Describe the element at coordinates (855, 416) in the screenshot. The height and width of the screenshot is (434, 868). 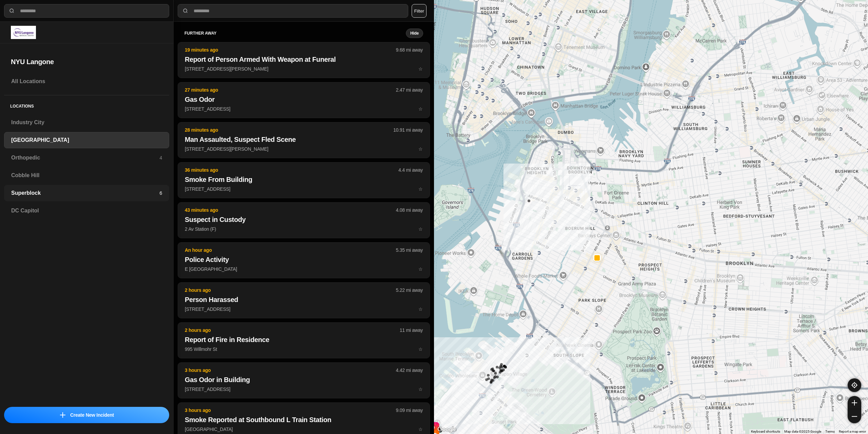
I see `img: zoom-out` at that location.